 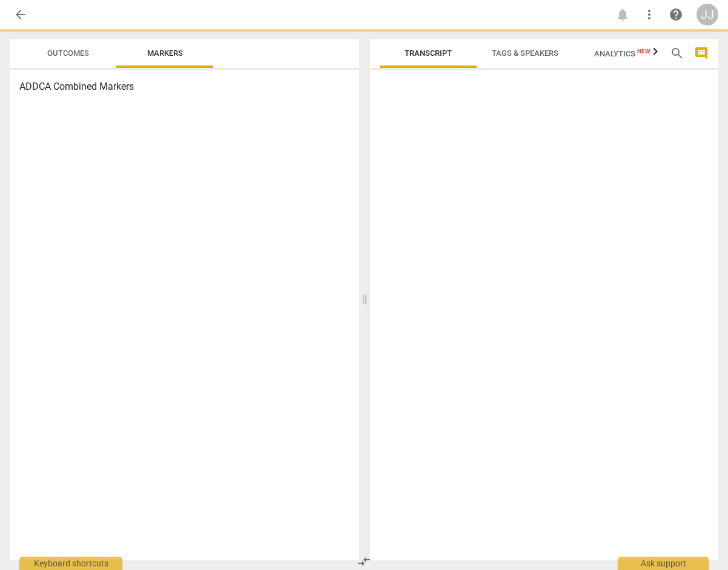 I want to click on a: Help, so click(x=676, y=15).